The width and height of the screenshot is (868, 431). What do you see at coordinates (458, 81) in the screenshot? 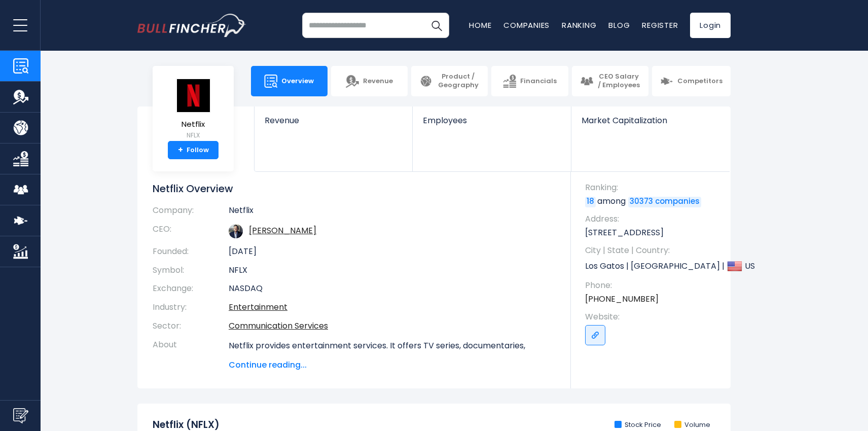
I see `span: Product / Geography` at bounding box center [458, 81].